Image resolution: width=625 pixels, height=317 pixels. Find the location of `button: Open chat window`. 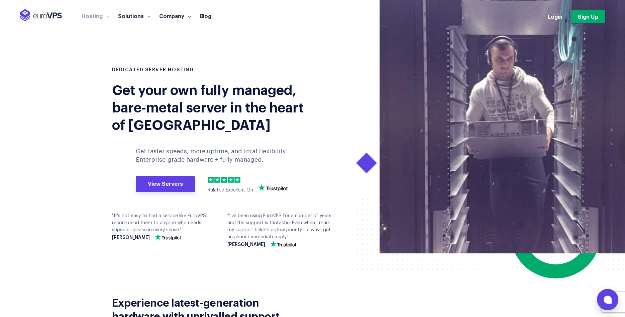

button: Open chat window is located at coordinates (608, 299).